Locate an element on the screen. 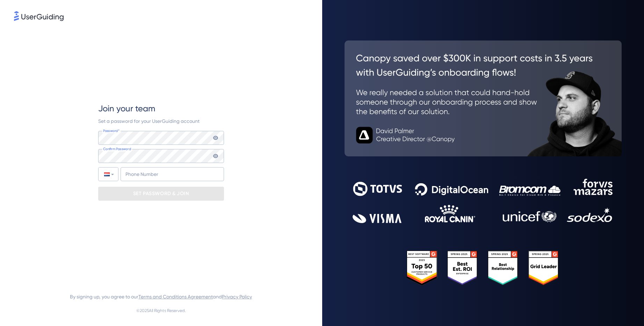 The height and width of the screenshot is (326, 644). a: Terms and Conditions Agreement is located at coordinates (176, 297).